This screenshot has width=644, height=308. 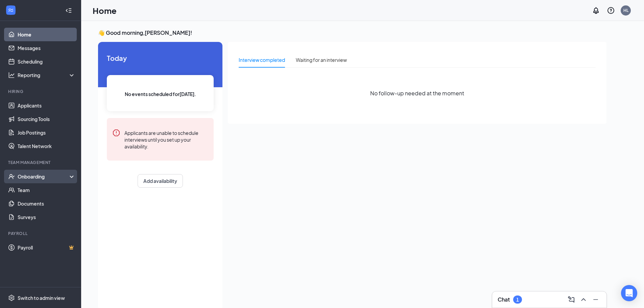 What do you see at coordinates (583, 300) in the screenshot?
I see `button: ChevronUp` at bounding box center [583, 300].